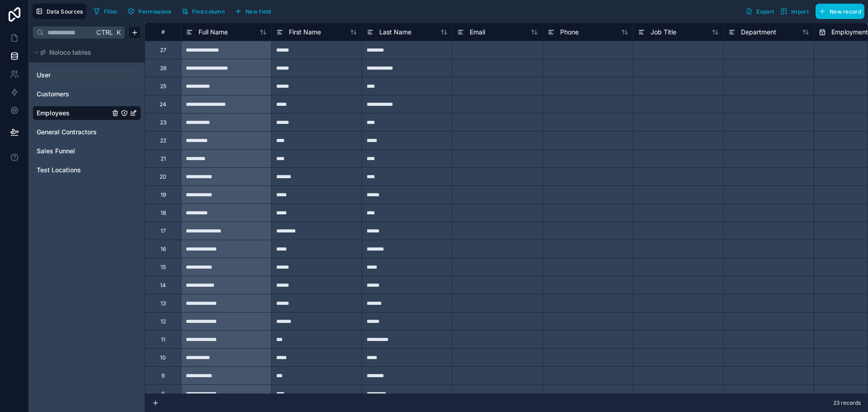 The image size is (868, 412). I want to click on button: Permissions, so click(149, 11).